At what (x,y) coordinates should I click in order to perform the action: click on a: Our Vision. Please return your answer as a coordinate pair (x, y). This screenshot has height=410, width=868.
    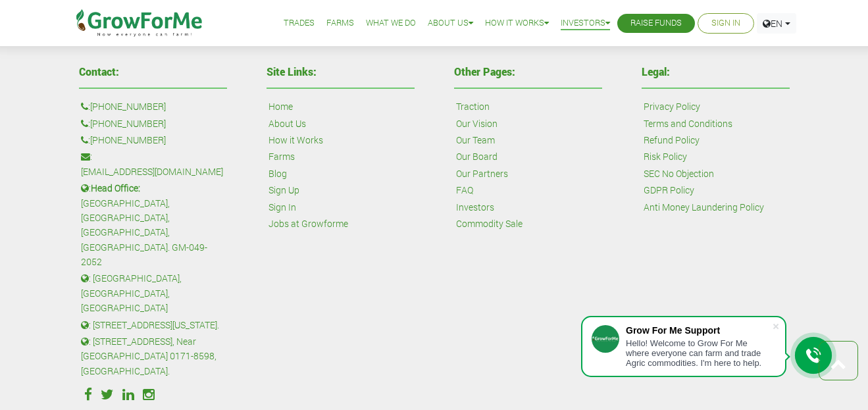
    Looking at the image, I should click on (476, 123).